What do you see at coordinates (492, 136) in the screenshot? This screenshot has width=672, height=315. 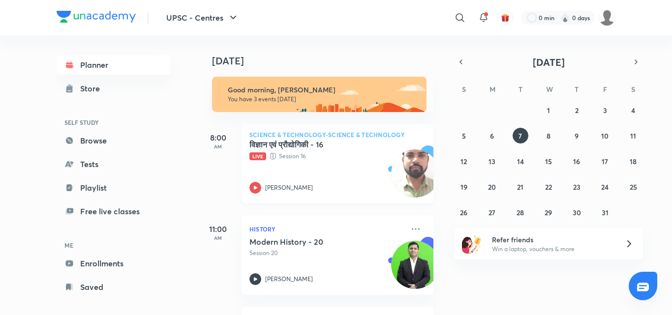 I see `button: October 6, 2025` at bounding box center [492, 136].